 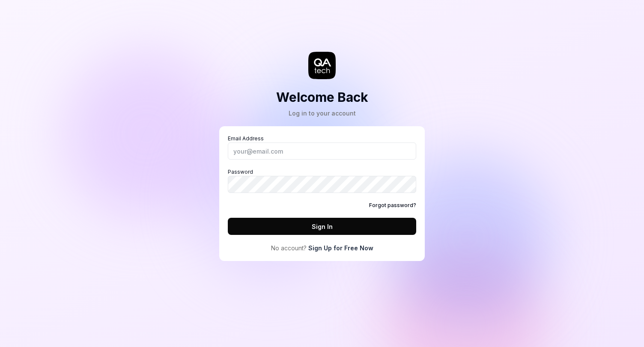 What do you see at coordinates (322, 151) in the screenshot?
I see `input: Email Address` at bounding box center [322, 151].